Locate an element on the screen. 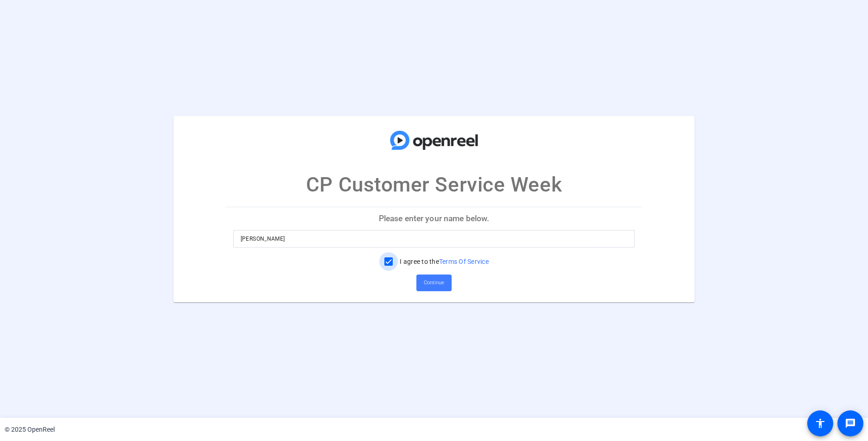  button: Continue is located at coordinates (434, 283).